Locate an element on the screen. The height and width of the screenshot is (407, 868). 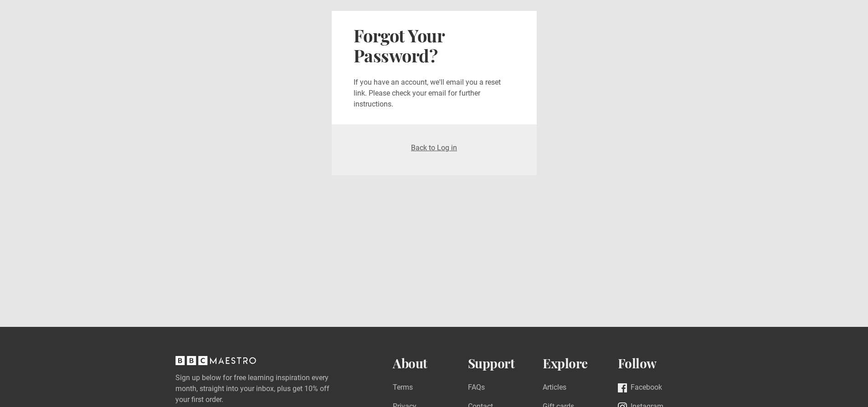
label: Sign up below for free learning inspiration every month, straight into your inbox, plus get 10% o... is located at coordinates (266, 389).